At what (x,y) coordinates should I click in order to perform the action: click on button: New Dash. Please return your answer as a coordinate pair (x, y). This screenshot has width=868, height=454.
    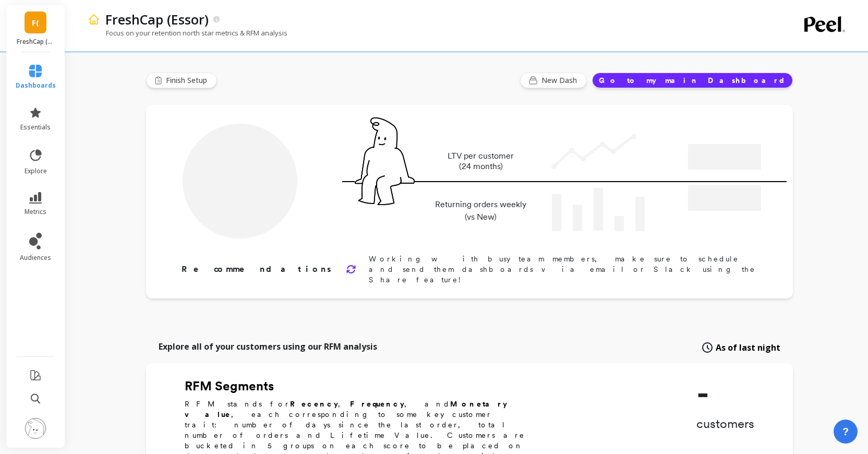
    Looking at the image, I should click on (553, 81).